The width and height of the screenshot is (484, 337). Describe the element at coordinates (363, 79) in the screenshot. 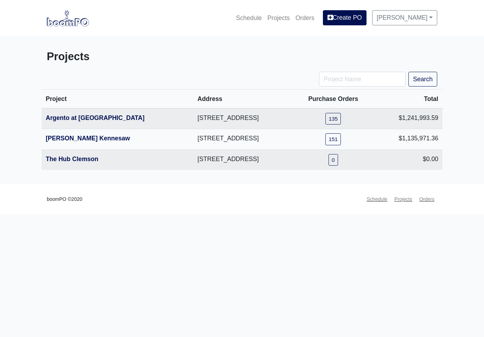

I see `input: Project Name` at that location.